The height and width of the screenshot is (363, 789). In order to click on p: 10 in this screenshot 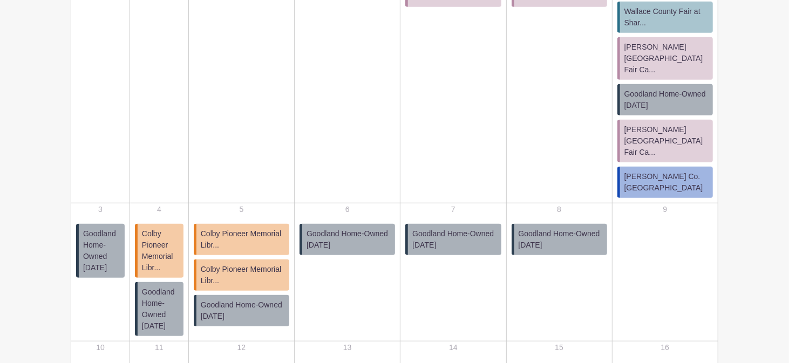, I will do `click(100, 348)`.